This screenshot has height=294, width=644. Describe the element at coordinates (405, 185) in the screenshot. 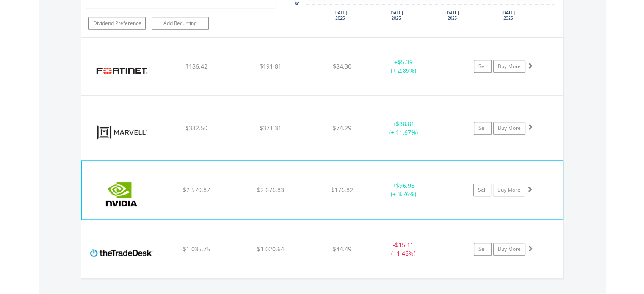

I see `span: $96.96` at that location.